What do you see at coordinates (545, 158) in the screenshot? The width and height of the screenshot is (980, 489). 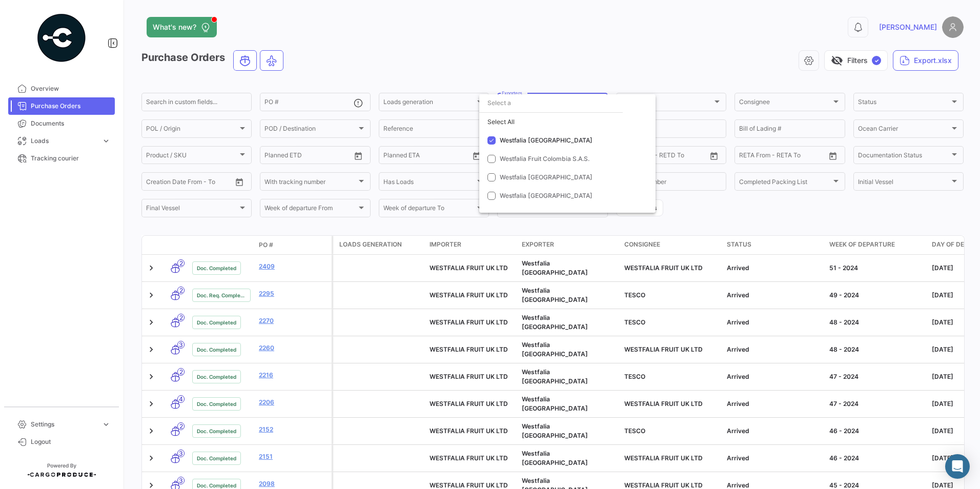 I see `span: Westfalia Fruit Colombia S.A.S.` at bounding box center [545, 158].